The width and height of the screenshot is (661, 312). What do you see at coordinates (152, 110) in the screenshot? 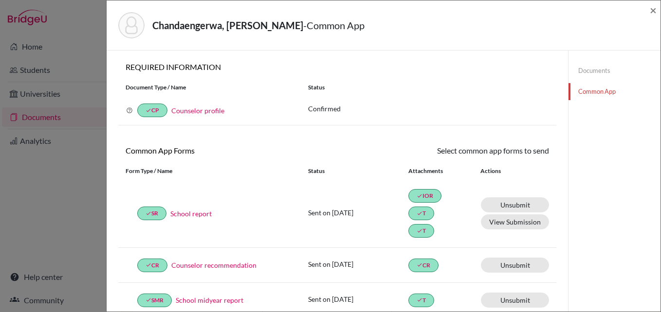
I see `a: doneCP` at bounding box center [152, 110].